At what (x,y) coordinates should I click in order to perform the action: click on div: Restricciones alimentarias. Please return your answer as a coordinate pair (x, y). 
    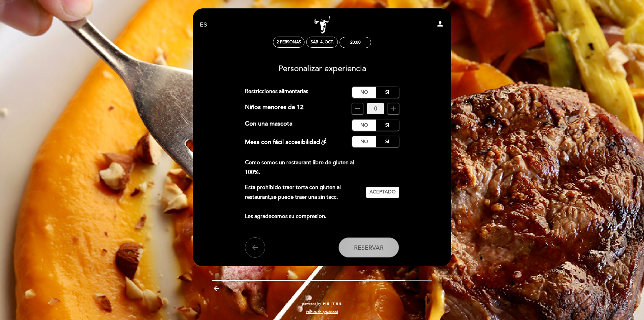
    Looking at the image, I should click on (299, 92).